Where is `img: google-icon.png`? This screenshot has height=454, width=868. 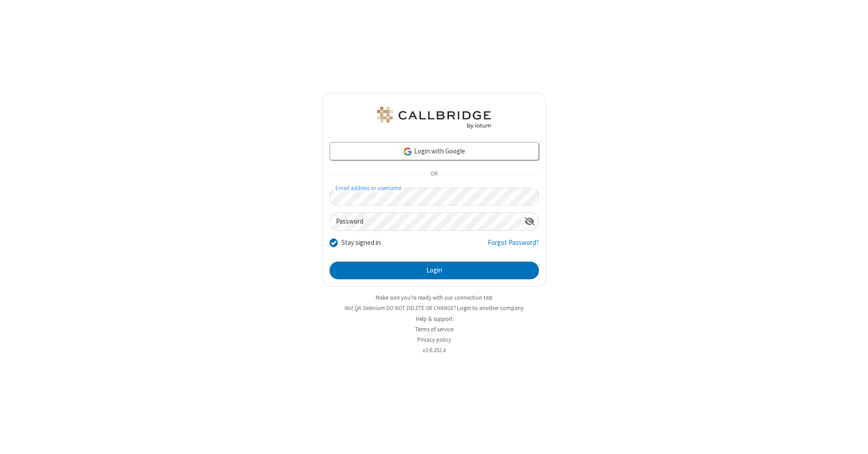 img: google-icon.png is located at coordinates (408, 151).